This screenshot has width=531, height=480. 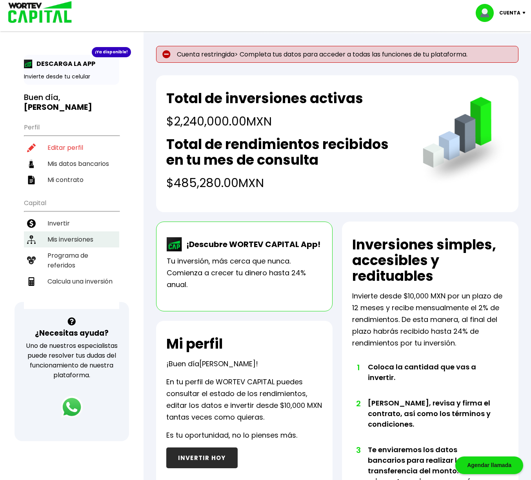 What do you see at coordinates (71, 102) in the screenshot?
I see `h3: Buen día,` at bounding box center [71, 102].